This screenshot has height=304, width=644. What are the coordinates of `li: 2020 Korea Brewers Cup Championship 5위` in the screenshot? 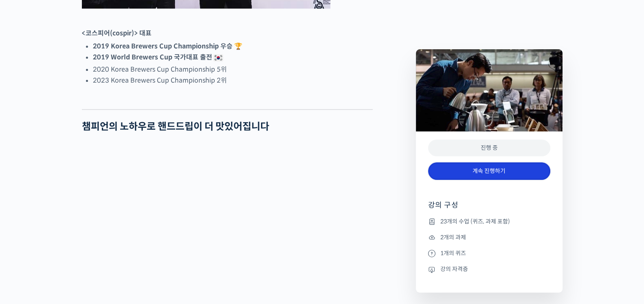 It's located at (233, 69).